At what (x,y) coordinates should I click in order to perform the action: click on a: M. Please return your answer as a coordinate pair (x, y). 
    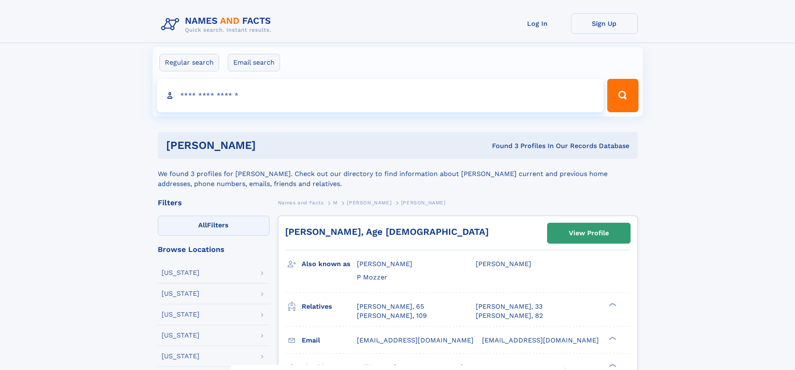
    Looking at the image, I should click on (335, 202).